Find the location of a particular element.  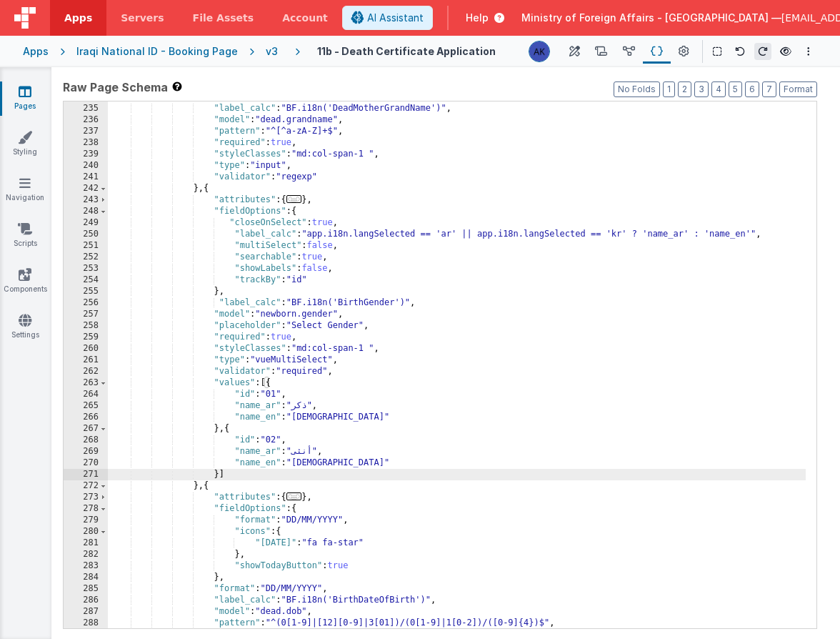

div: 260 is located at coordinates (86, 348).